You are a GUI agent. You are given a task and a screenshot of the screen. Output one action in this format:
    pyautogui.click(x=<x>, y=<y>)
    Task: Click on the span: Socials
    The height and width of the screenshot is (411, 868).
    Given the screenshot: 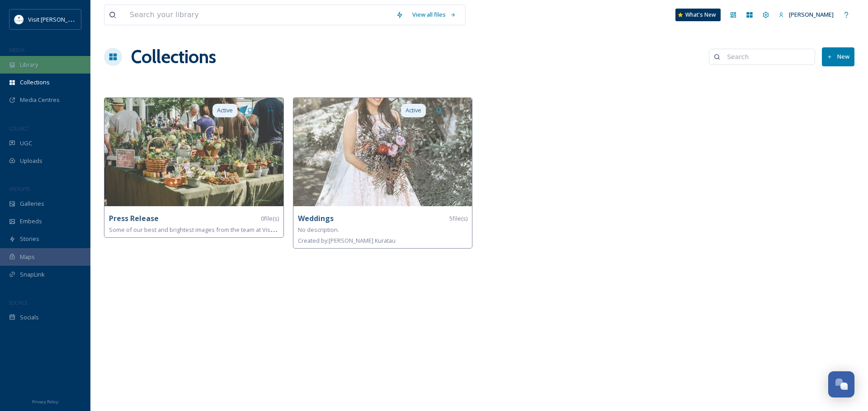 What is the action you would take?
    pyautogui.click(x=29, y=317)
    